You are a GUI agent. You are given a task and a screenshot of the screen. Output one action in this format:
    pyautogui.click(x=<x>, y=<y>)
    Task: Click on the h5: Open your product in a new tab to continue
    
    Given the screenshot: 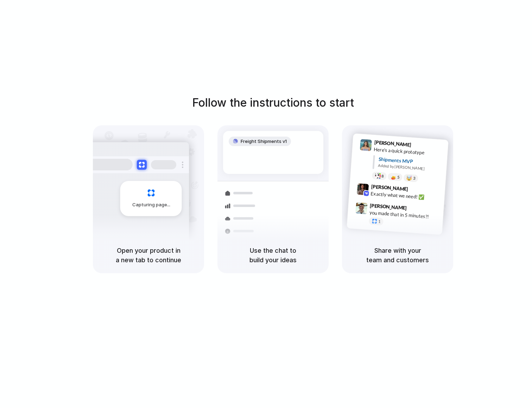 What is the action you would take?
    pyautogui.click(x=149, y=255)
    